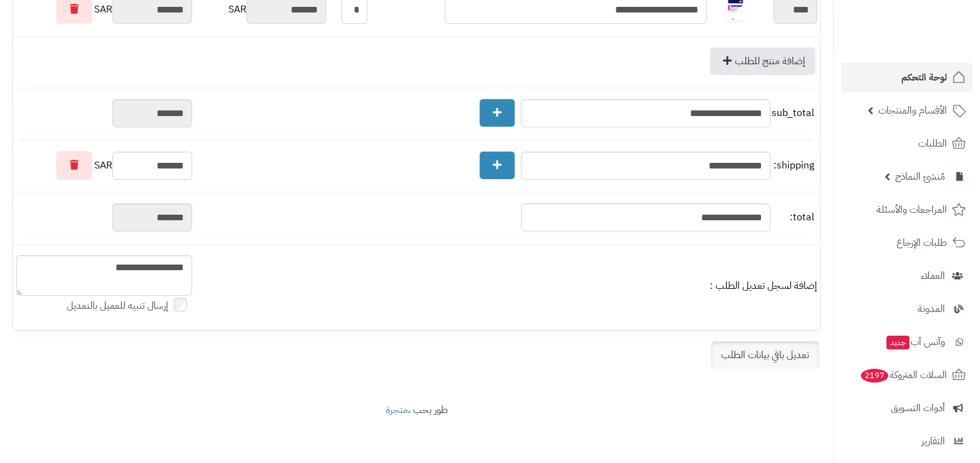 The height and width of the screenshot is (463, 980). Describe the element at coordinates (915, 342) in the screenshot. I see `span: وآتس آب` at that location.